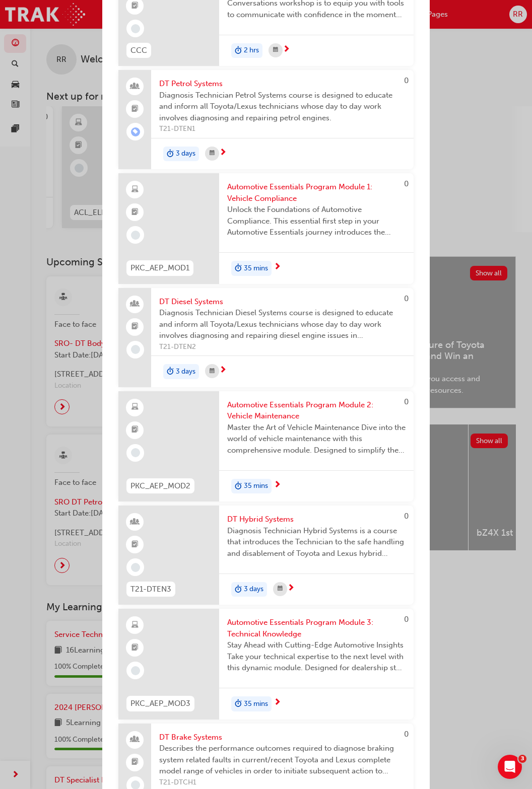 This screenshot has width=532, height=789. Describe the element at coordinates (316, 221) in the screenshot. I see `span: Unlock the Foundations of Automotive Compliance. This essential first step in your Automotive Ess...` at that location.